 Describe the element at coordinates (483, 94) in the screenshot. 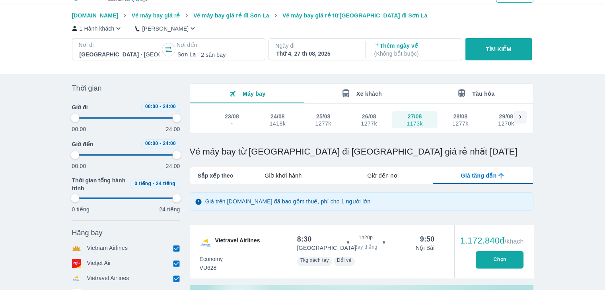

I see `span: Tàu hỏa` at that location.